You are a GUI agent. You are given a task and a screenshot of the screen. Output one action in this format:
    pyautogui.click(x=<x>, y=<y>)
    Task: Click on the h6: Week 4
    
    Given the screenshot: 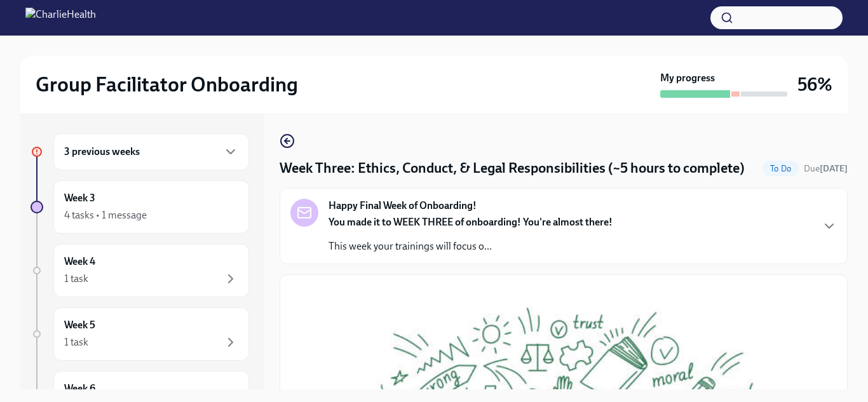 What is the action you would take?
    pyautogui.click(x=79, y=262)
    